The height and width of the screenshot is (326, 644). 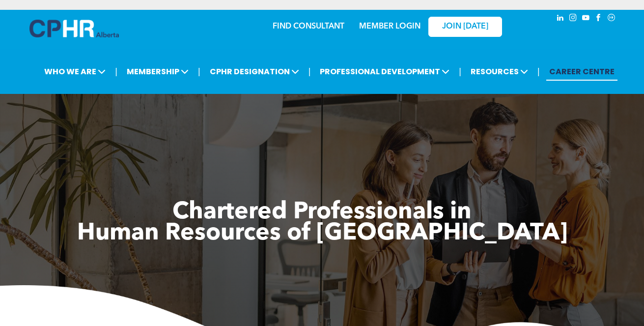 What do you see at coordinates (308, 26) in the screenshot?
I see `a: FIND CONSULTANT` at bounding box center [308, 26].